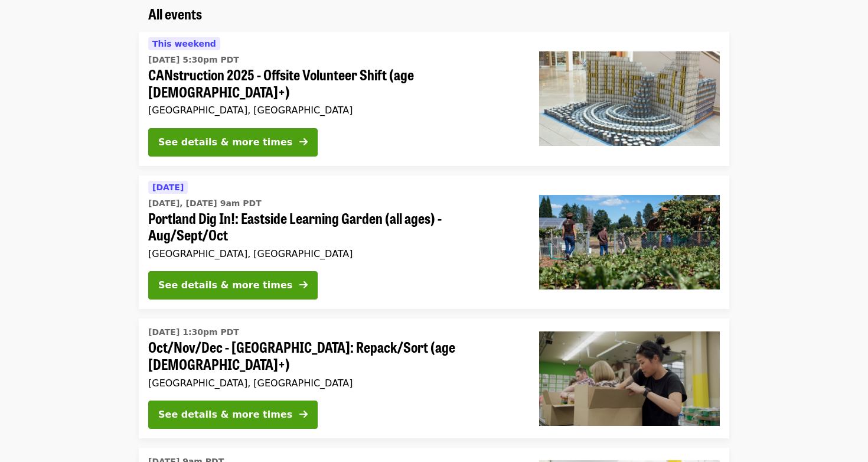 This screenshot has width=868, height=462. I want to click on span: All events, so click(175, 13).